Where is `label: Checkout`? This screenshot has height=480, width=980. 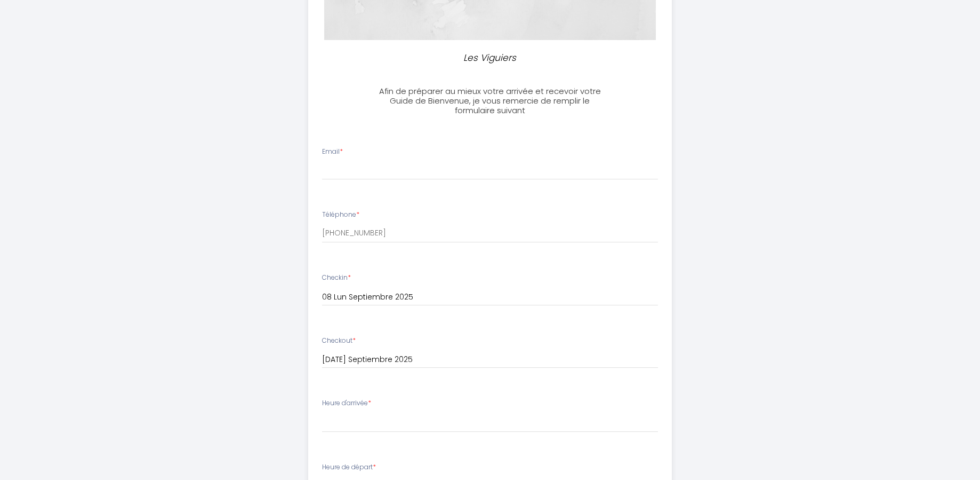 label: Checkout is located at coordinates (339, 340).